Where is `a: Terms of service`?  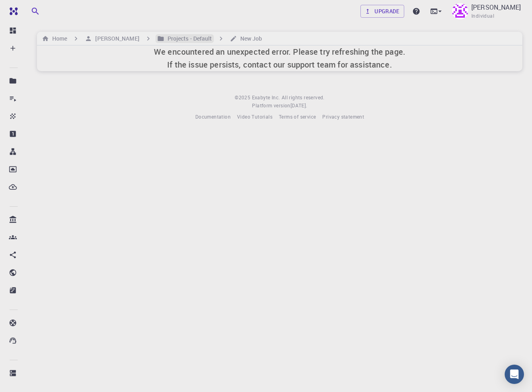
a: Terms of service is located at coordinates (298, 117).